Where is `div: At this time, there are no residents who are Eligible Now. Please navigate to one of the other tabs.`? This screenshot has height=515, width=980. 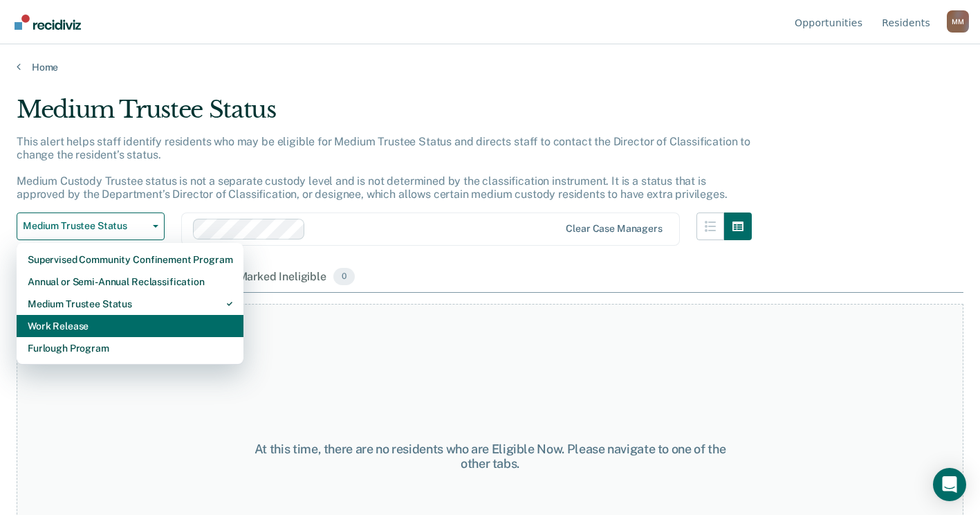
div: At this time, there are no residents who are Eligible Now. Please navigate to one of the other tabs. is located at coordinates (490, 456).